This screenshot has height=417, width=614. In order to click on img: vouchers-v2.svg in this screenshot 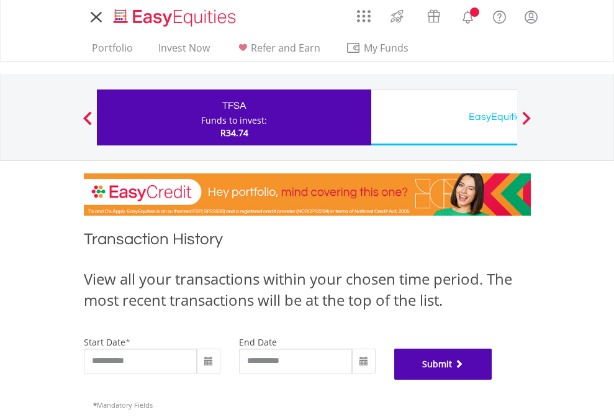, I will do `click(433, 16)`.